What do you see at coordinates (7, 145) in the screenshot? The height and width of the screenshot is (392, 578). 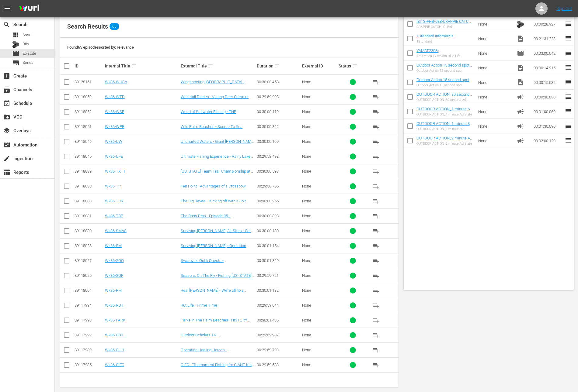 I see `span: Automation` at bounding box center [7, 145].